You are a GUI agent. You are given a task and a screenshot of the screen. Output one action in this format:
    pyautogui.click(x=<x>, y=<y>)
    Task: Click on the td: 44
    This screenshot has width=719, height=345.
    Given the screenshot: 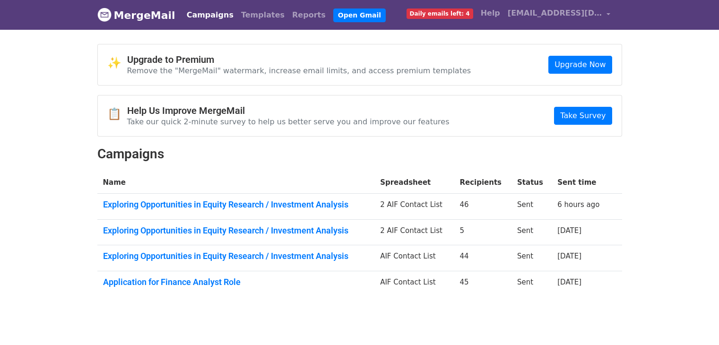 What is the action you would take?
    pyautogui.click(x=482, y=258)
    